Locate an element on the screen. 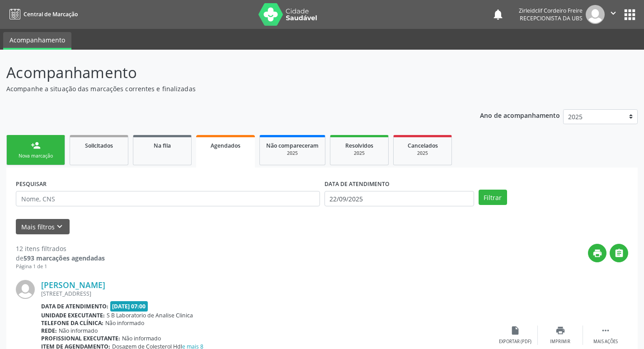 The width and height of the screenshot is (644, 349). span: Cancelados is located at coordinates (423, 146).